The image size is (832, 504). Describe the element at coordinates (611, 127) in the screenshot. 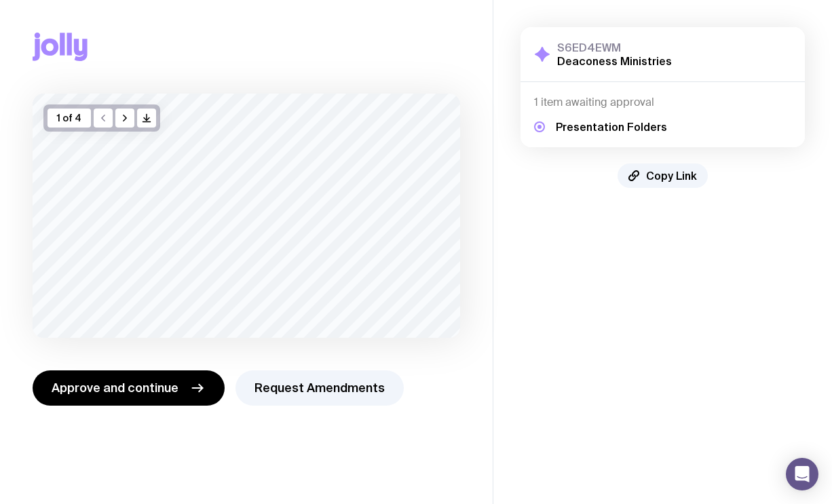

I see `h5: Presentation Folders` at that location.